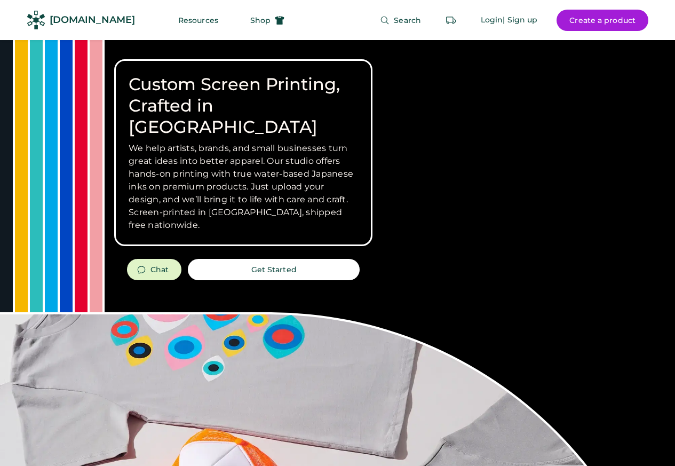 The image size is (675, 466). I want to click on button: Chat, so click(154, 270).